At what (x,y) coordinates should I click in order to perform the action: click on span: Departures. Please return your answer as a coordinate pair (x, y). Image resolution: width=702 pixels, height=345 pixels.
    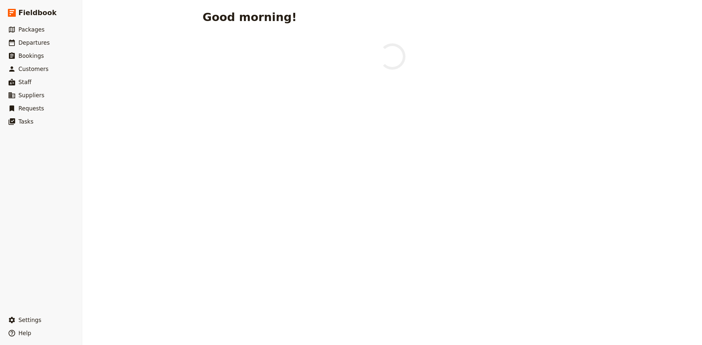
    Looking at the image, I should click on (34, 43).